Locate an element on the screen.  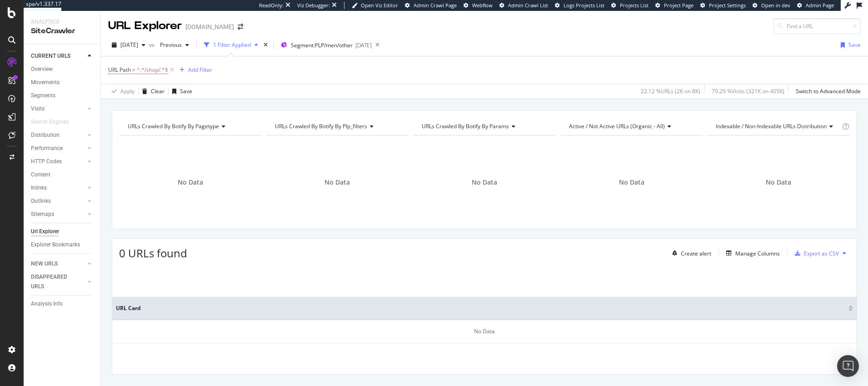
div: DISAPPEARED URLS is located at coordinates (53, 283).